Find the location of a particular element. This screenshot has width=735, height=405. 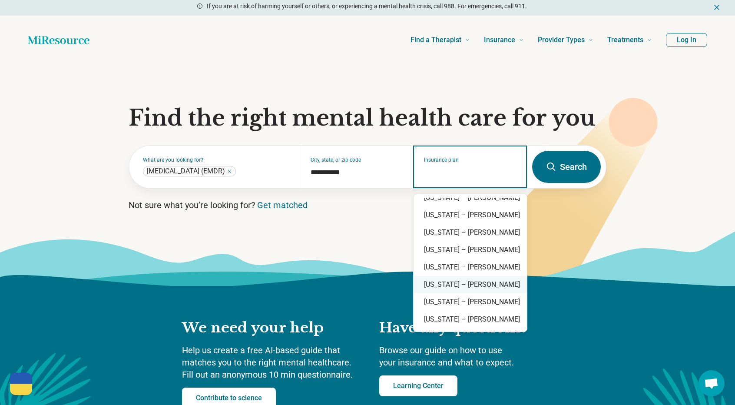

button: Eye Movement Desensitization and Reprocessing (EMDR) is located at coordinates (229, 171).